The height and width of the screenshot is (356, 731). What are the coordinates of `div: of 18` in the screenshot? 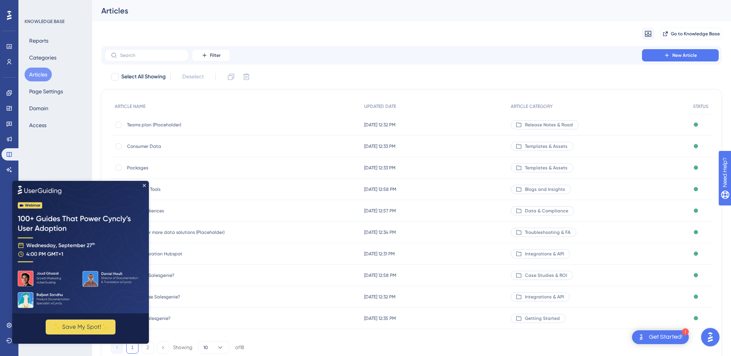 It's located at (239, 347).